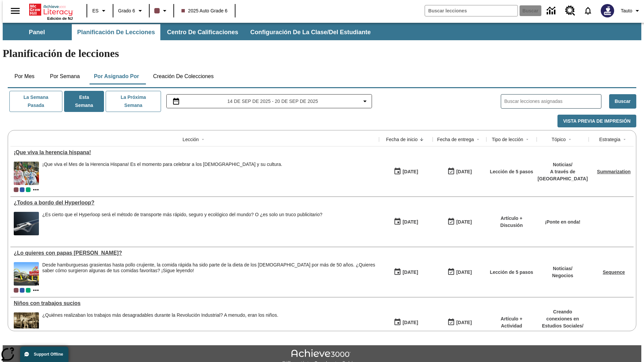 The width and height of the screenshot is (644, 362). What do you see at coordinates (563, 318) in the screenshot?
I see `p: Creando conexiones en Estudios Sociales /` at bounding box center [563, 318].